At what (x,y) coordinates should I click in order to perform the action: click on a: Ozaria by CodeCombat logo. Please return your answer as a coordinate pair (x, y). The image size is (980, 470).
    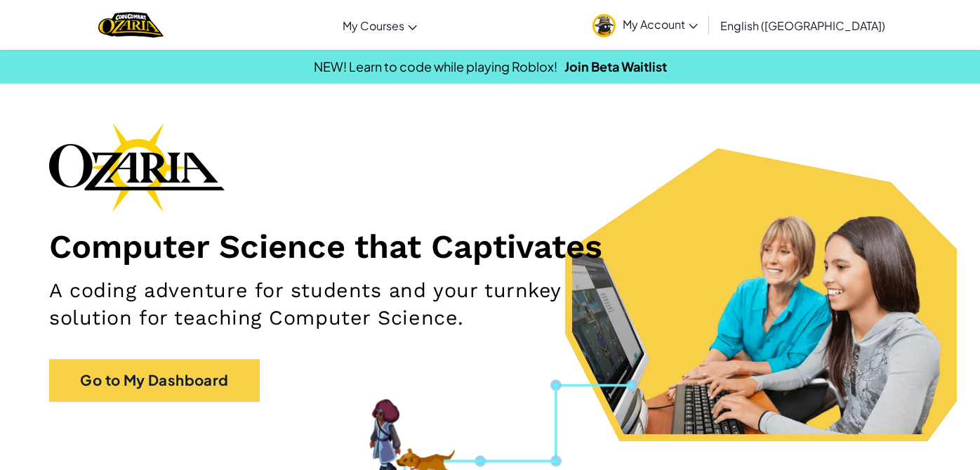
    Looking at the image, I should click on (131, 25).